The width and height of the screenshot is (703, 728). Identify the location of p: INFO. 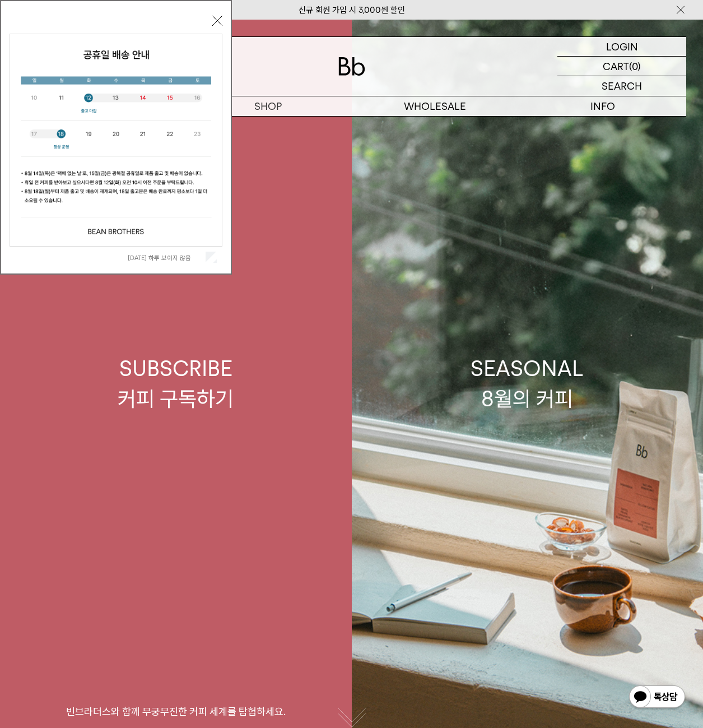
(602, 106).